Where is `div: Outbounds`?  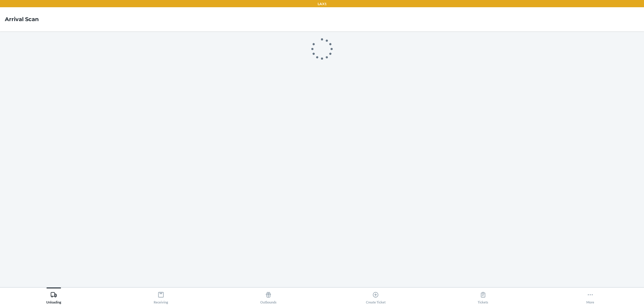
div: Outbounds is located at coordinates (268, 297).